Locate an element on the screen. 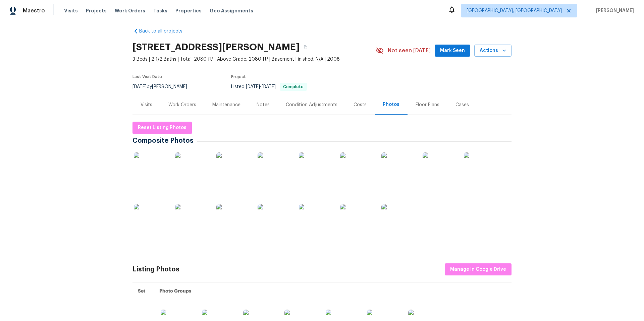  span: Manage in Google Drive is located at coordinates (478, 270).